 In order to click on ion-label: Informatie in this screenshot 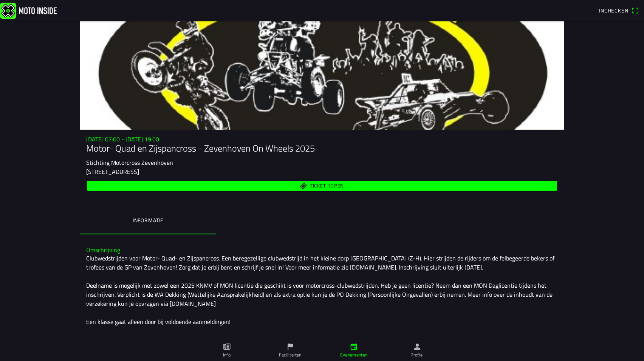, I will do `click(148, 220)`.